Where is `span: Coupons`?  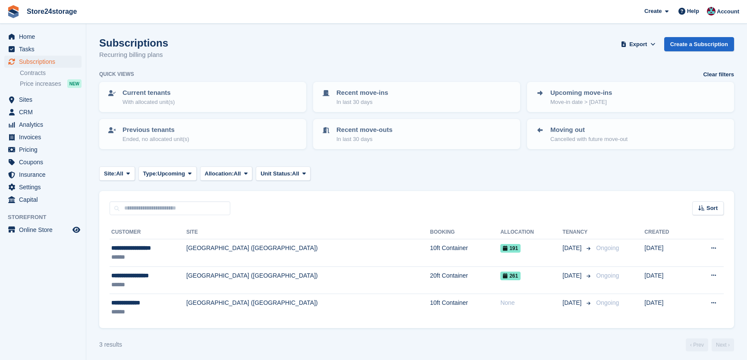
span: Coupons is located at coordinates (45, 162).